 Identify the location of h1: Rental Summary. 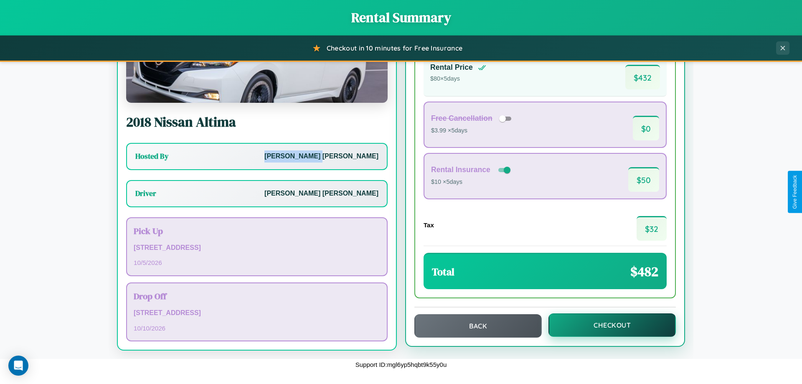
(401, 18).